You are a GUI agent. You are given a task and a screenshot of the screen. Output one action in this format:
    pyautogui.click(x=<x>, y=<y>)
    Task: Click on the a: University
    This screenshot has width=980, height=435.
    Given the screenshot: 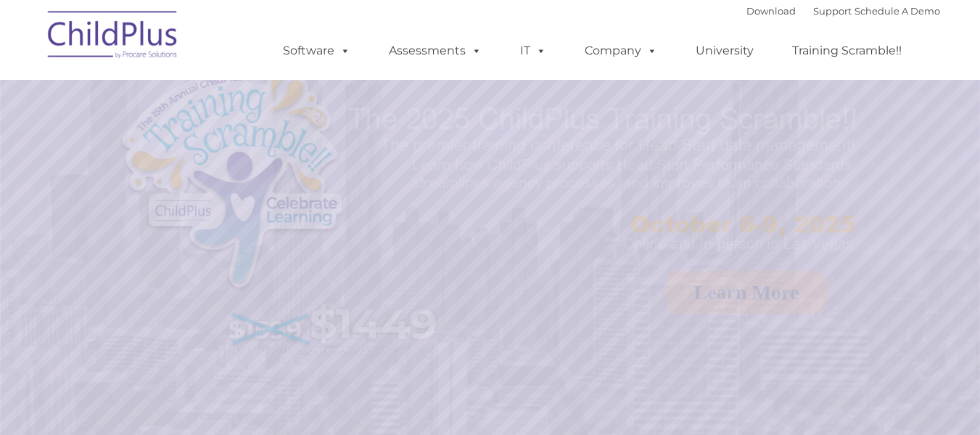 What is the action you would take?
    pyautogui.click(x=725, y=51)
    